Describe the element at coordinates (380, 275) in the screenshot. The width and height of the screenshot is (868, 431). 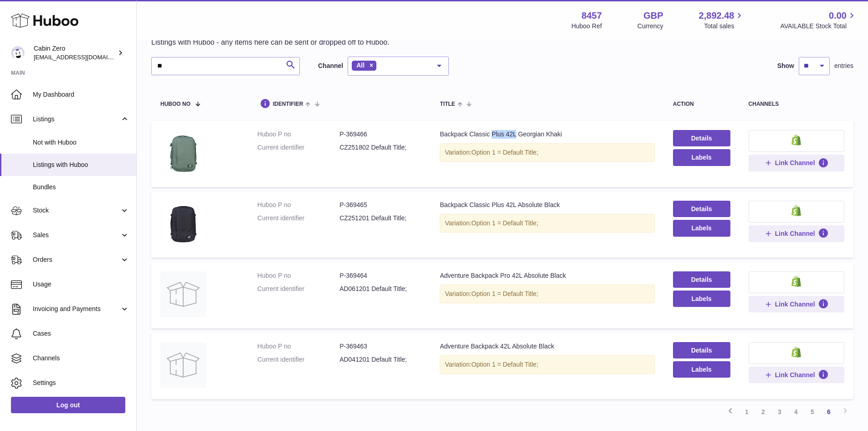
I see `dd: P-369464` at that location.